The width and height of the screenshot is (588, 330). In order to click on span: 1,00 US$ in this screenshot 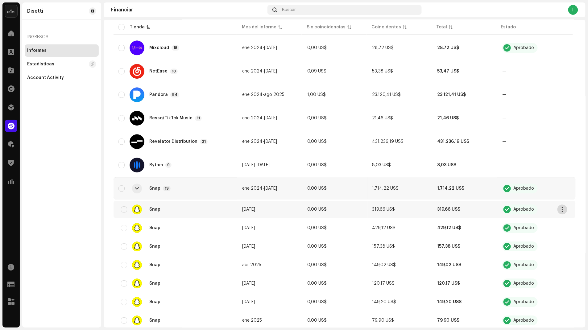, I will do `click(317, 95)`.